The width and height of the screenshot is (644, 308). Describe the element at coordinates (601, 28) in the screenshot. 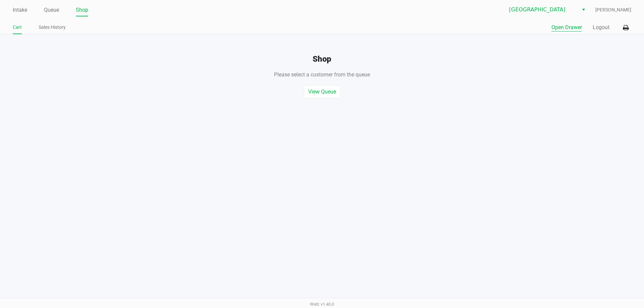

I see `button: Logout` at that location.